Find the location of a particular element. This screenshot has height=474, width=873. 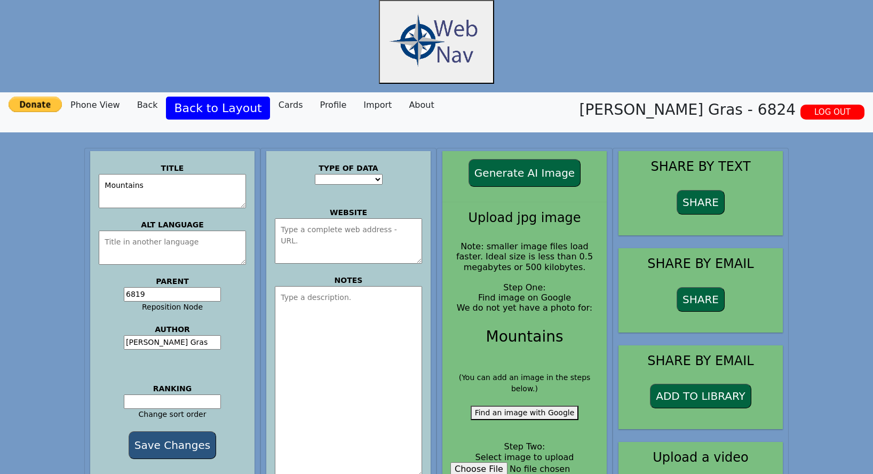

h4: Upload jpg image is located at coordinates (524, 218).